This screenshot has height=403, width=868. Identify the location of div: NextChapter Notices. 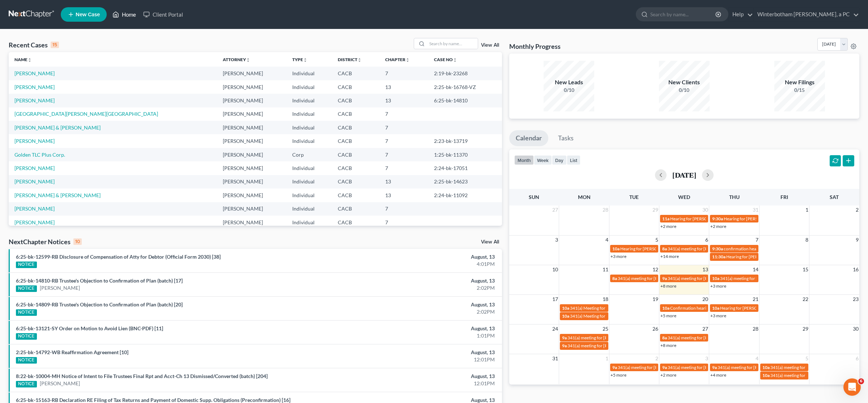
(45, 242).